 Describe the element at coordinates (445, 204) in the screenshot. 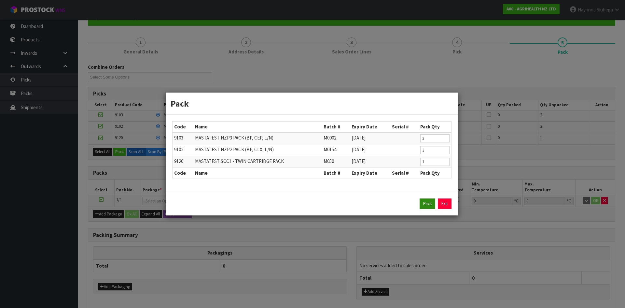

I see `a: Exit` at that location.